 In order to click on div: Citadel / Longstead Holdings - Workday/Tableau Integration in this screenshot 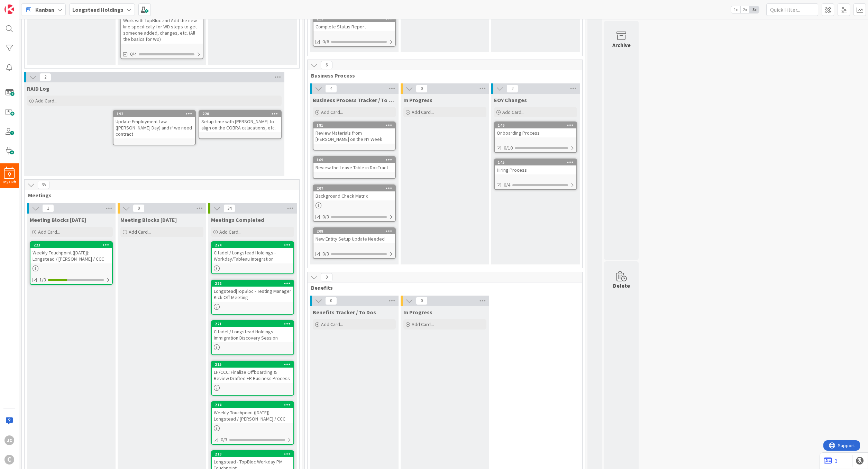, I will do `click(253, 256)`.